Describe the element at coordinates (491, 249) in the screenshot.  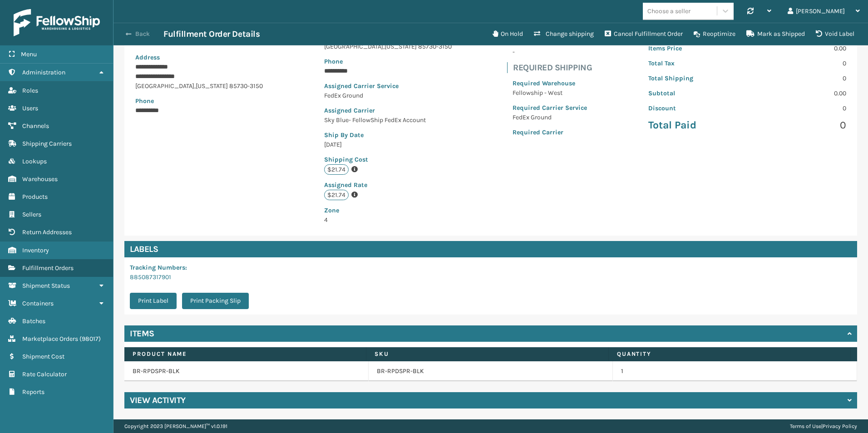
I see `h4: Labels` at that location.